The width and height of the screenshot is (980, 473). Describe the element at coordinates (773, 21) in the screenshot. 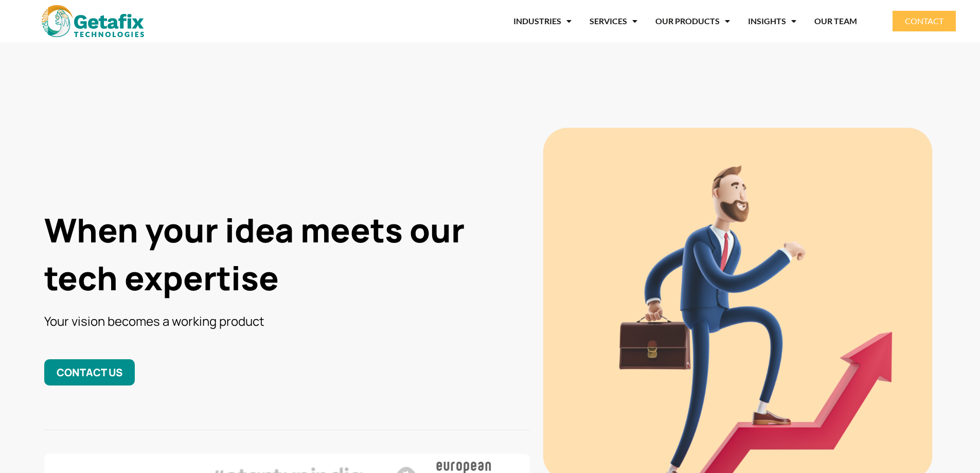

I see `a: INSIGHTS` at that location.